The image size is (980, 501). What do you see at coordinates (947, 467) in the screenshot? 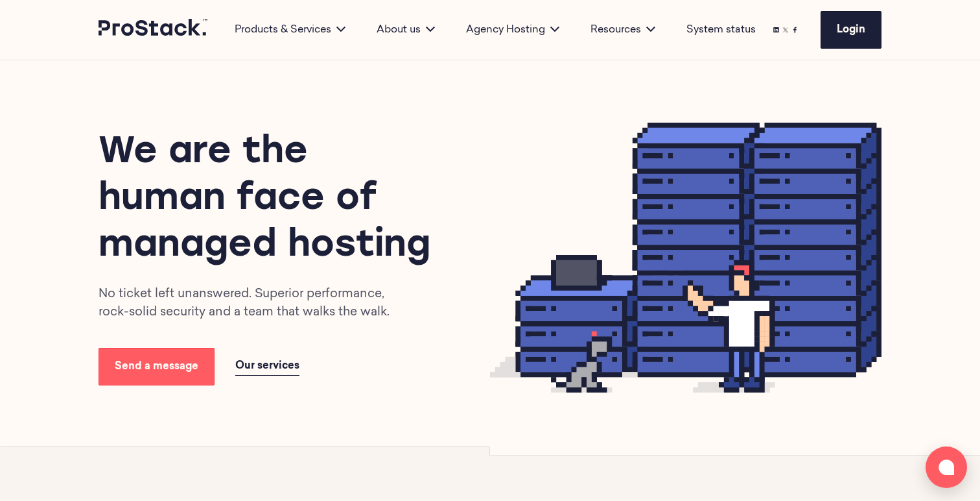
I see `button: Open chat window` at bounding box center [947, 467].